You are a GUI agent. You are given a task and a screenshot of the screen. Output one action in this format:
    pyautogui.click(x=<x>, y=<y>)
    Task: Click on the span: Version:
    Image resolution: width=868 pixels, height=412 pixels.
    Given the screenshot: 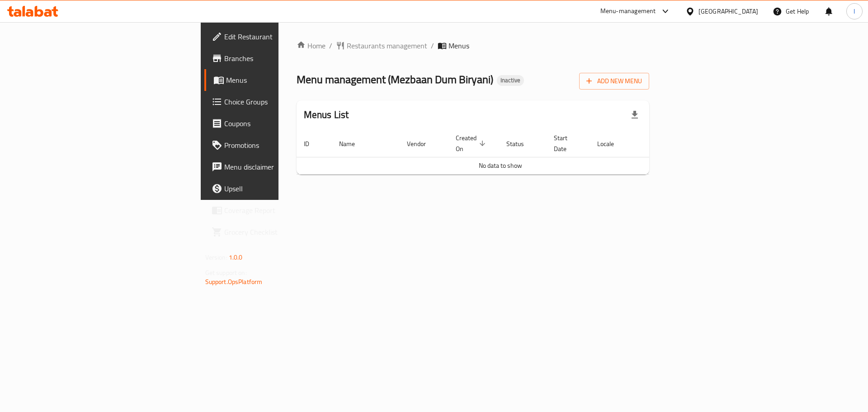 What is the action you would take?
    pyautogui.click(x=216, y=257)
    